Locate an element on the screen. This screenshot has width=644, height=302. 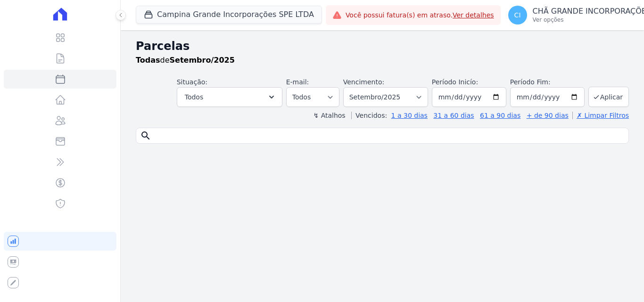
span: Você possui fatura(s) em atraso. is located at coordinates (420, 15).